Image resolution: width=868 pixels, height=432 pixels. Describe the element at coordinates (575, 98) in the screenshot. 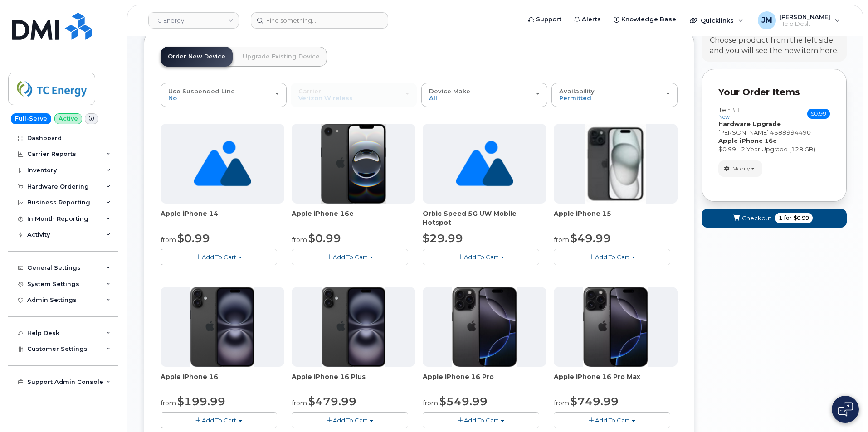

I see `span: Permitted` at that location.